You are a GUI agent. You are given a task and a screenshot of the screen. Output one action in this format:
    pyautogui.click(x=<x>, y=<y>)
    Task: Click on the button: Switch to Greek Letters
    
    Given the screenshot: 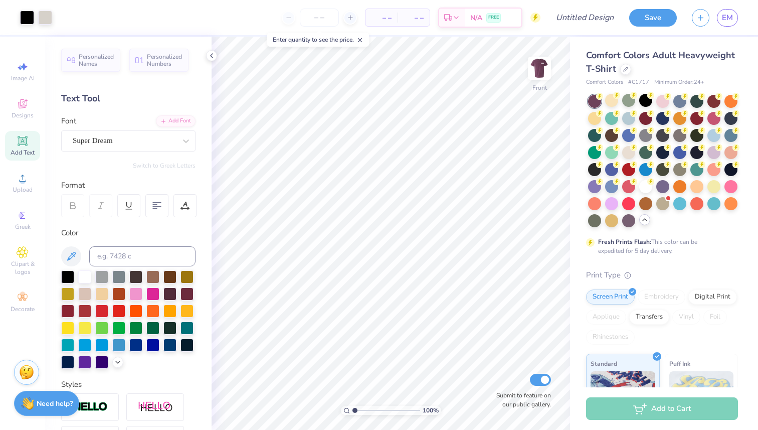 What is the action you would take?
    pyautogui.click(x=164, y=165)
    